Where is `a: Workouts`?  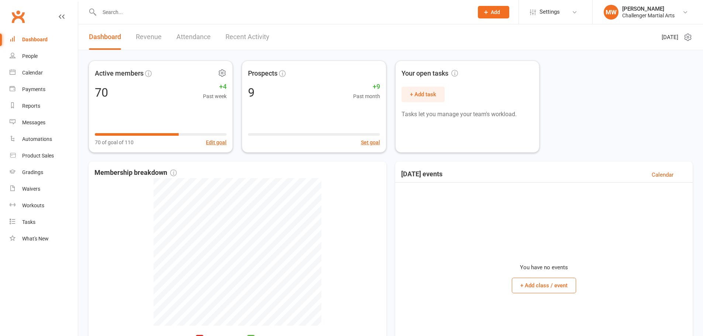 a: Workouts is located at coordinates (44, 206).